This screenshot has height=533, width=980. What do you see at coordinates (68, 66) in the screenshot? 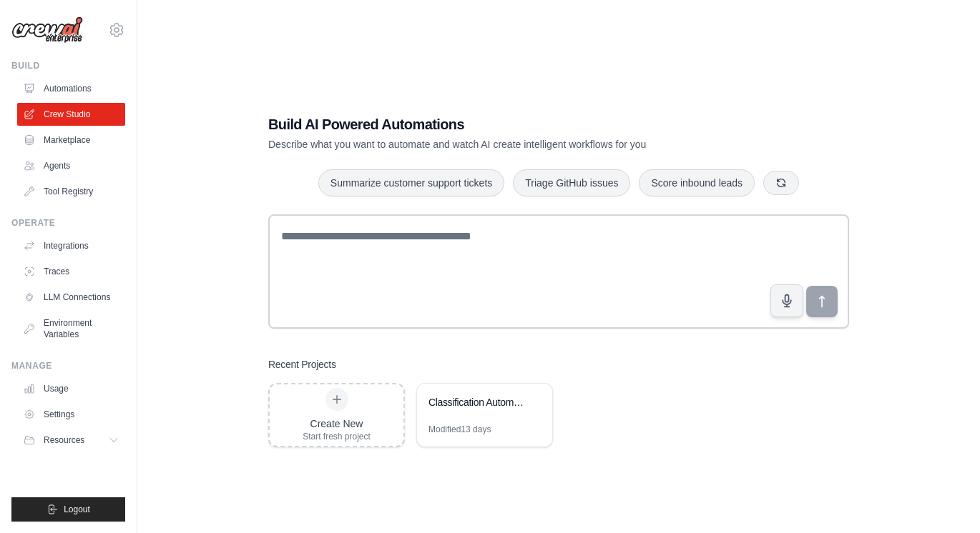
I see `div: Build` at bounding box center [68, 66].